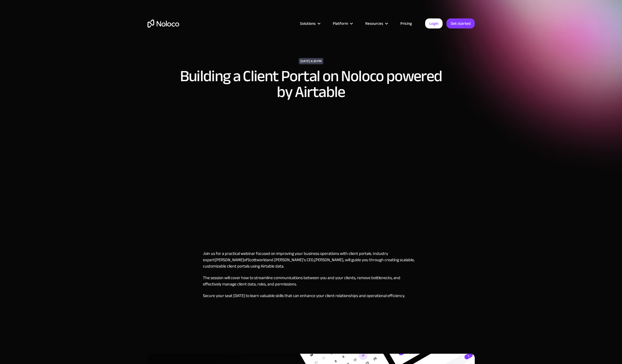 The width and height of the screenshot is (622, 364). What do you see at coordinates (257, 260) in the screenshot?
I see `a: Scottworld` at bounding box center [257, 260].